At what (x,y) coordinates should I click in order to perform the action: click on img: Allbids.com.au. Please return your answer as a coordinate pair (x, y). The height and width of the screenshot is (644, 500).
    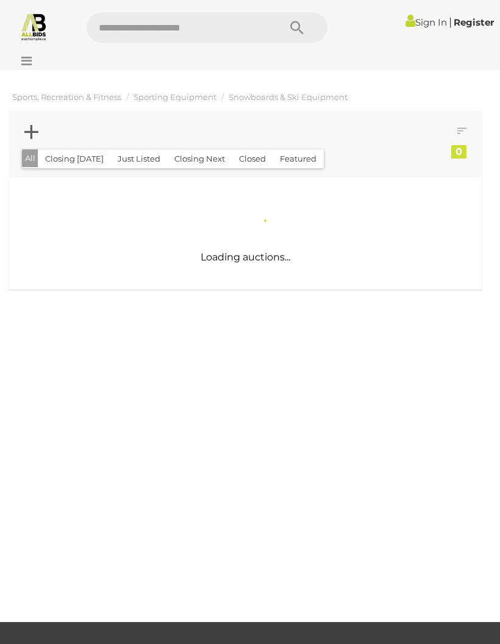
    Looking at the image, I should click on (34, 26).